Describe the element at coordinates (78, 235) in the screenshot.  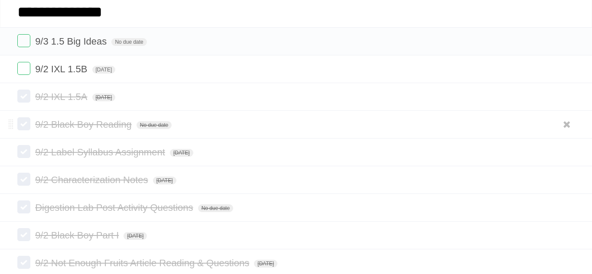
I see `span: 9/2 Black Boy Part I` at that location.